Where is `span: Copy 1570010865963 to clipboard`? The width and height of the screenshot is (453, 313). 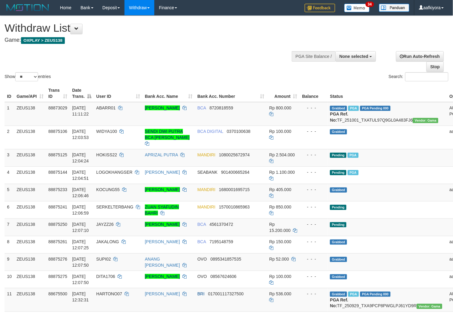 span: Copy 1570010865963 to clipboard is located at coordinates (234, 207).